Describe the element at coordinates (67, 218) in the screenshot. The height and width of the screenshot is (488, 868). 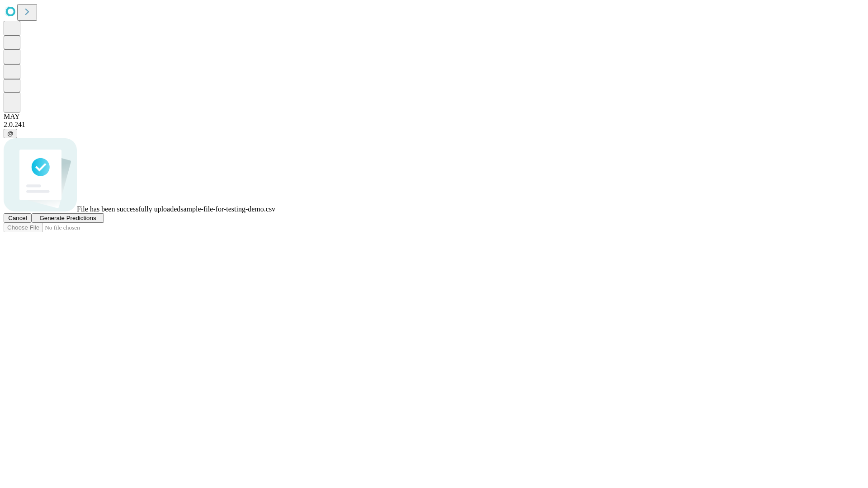
I see `span: Generate Predictions` at that location.